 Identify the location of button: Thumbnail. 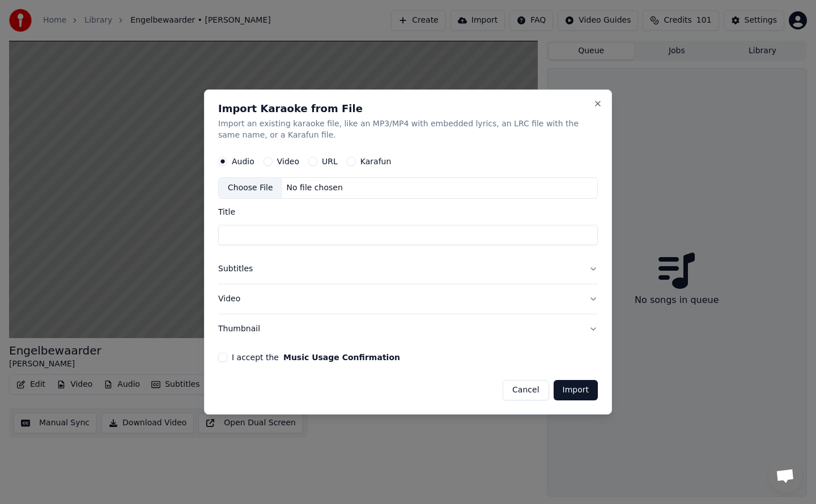
(408, 329).